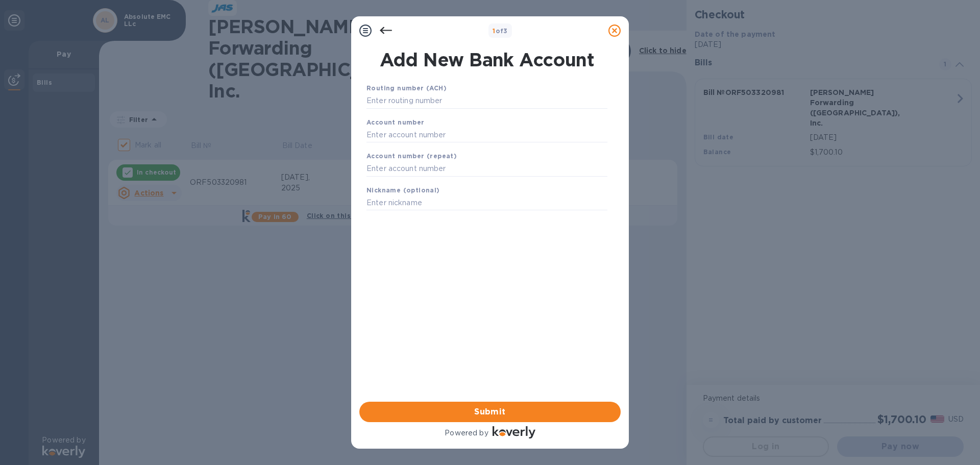  What do you see at coordinates (487, 203) in the screenshot?
I see `input: Enter nickname` at bounding box center [487, 203].